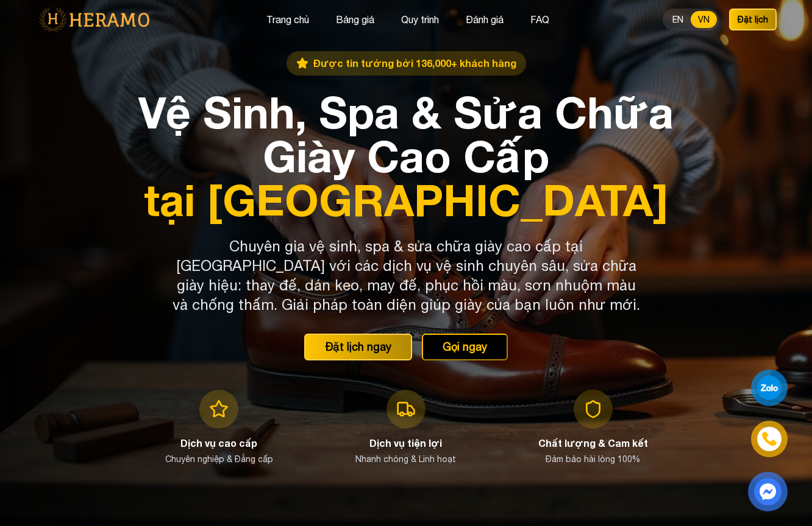 The image size is (812, 526). Describe the element at coordinates (769, 439) in the screenshot. I see `img: phone-icon` at that location.